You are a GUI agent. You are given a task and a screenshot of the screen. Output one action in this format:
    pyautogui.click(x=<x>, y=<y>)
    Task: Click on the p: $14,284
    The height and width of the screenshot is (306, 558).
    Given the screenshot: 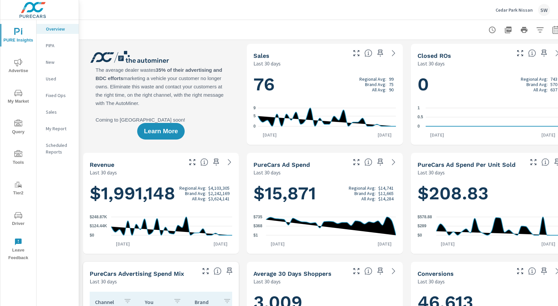 What is the action you would take?
    pyautogui.click(x=386, y=199)
    